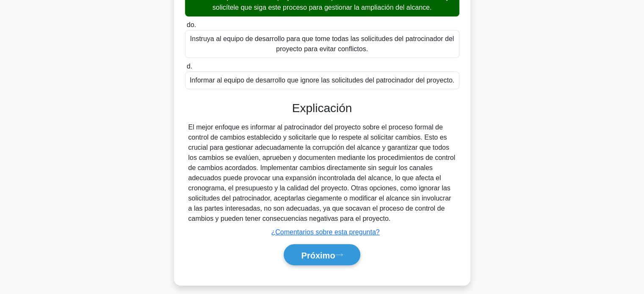 This screenshot has width=644, height=294. I want to click on button: Próximo, so click(322, 254).